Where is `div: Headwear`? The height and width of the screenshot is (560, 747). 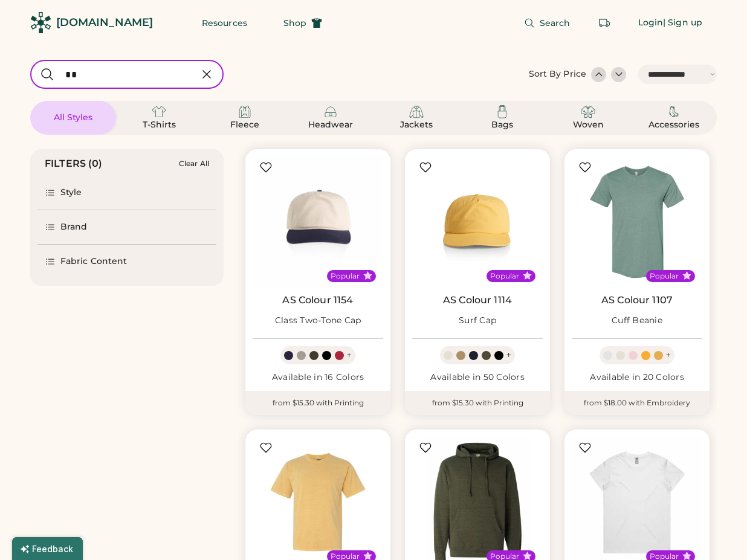 div: Headwear is located at coordinates (330, 125).